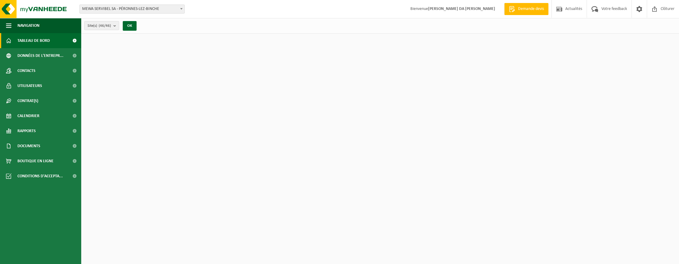 The image size is (679, 264). What do you see at coordinates (40, 176) in the screenshot?
I see `span: Conditions d'accepta...` at bounding box center [40, 176].